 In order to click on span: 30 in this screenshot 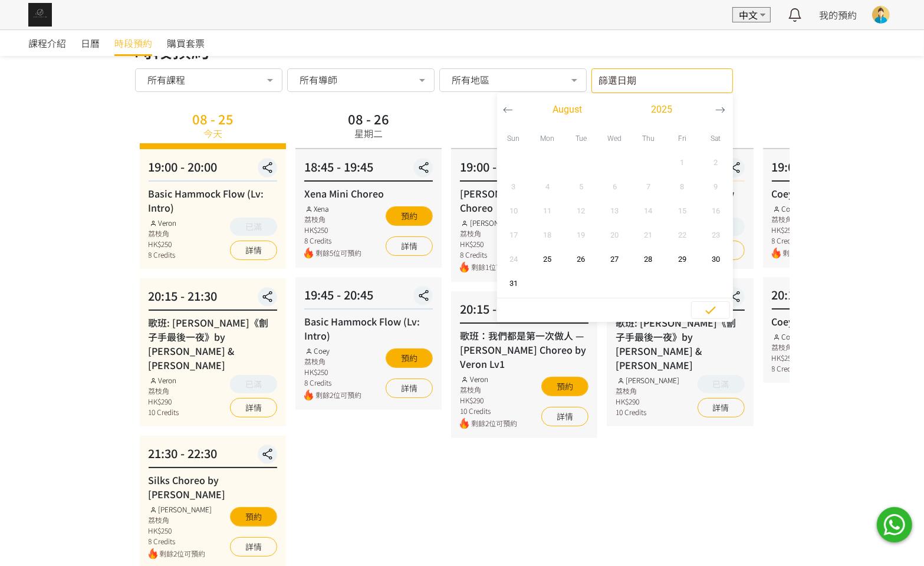, I will do `click(715, 259)`.